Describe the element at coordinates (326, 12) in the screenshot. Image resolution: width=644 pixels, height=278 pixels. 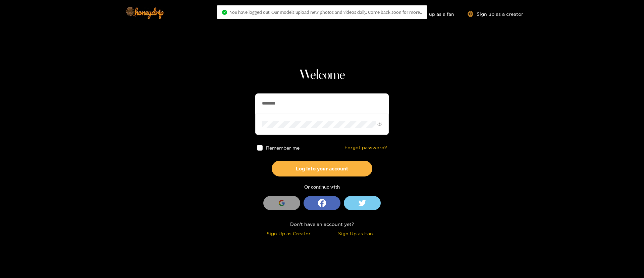
I see `span: You have logged out. Our models upload new photos and videos daily. Come back soon for more..` at that location.